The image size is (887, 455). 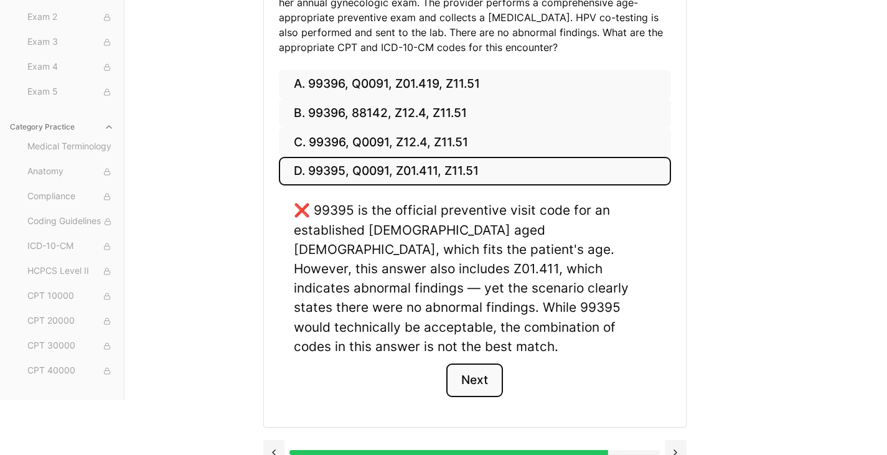 I want to click on button: A. 99396, Q0091, Z01.419, Z11.51, so click(x=475, y=84).